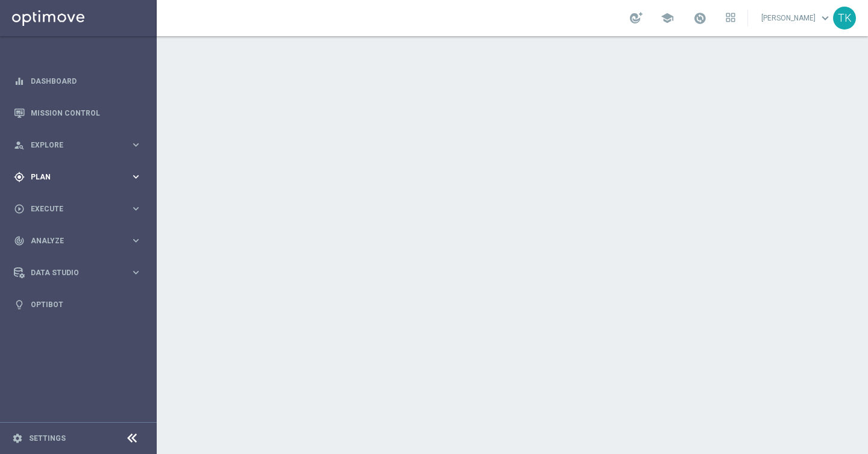  Describe the element at coordinates (78, 240) in the screenshot. I see `button: track_changes Analyze keyboard_arrow_right` at that location.